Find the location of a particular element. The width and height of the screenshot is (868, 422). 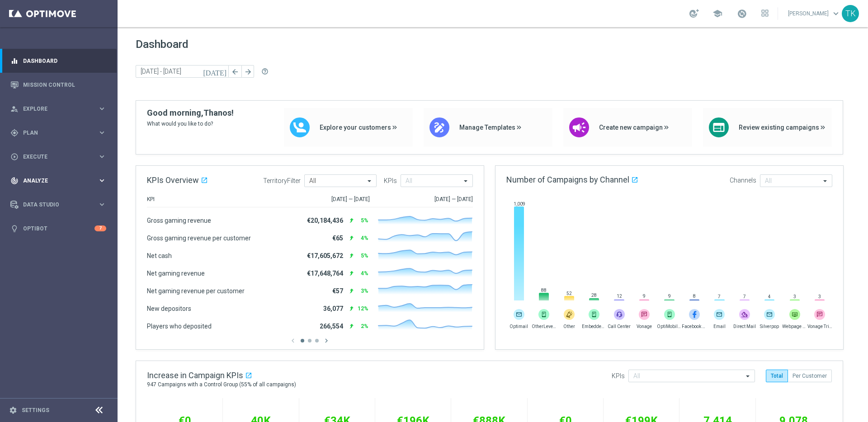

div: Explore is located at coordinates (54, 109).